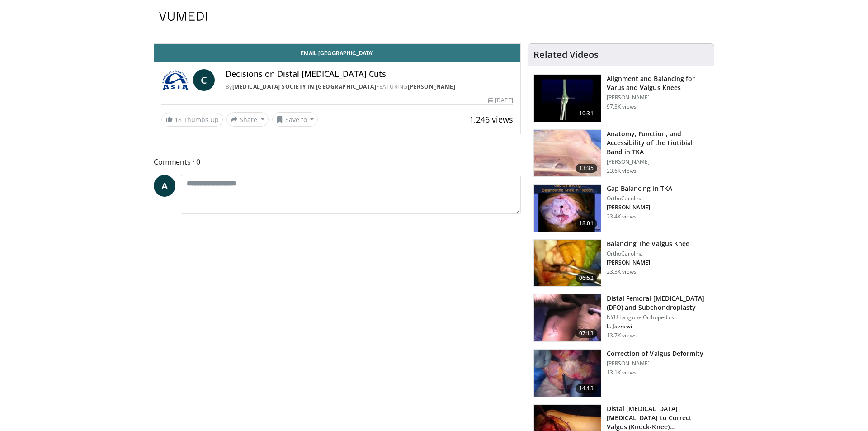  Describe the element at coordinates (183, 16) in the screenshot. I see `img: VuMedi Logo` at that location.